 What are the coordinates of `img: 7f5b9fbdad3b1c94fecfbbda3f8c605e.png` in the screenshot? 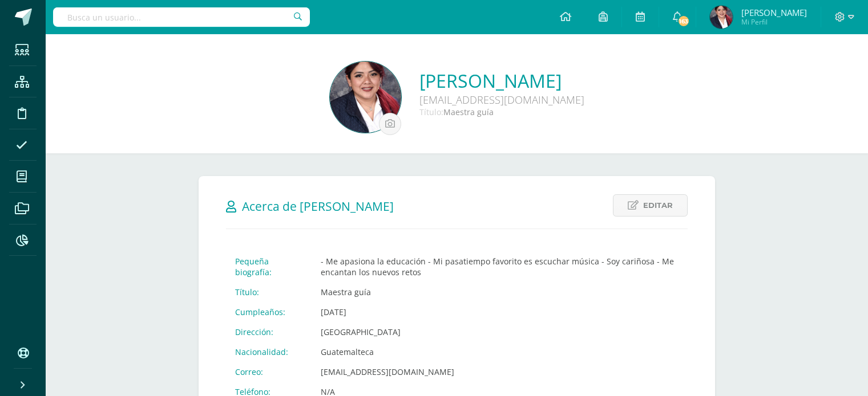 It's located at (365, 97).